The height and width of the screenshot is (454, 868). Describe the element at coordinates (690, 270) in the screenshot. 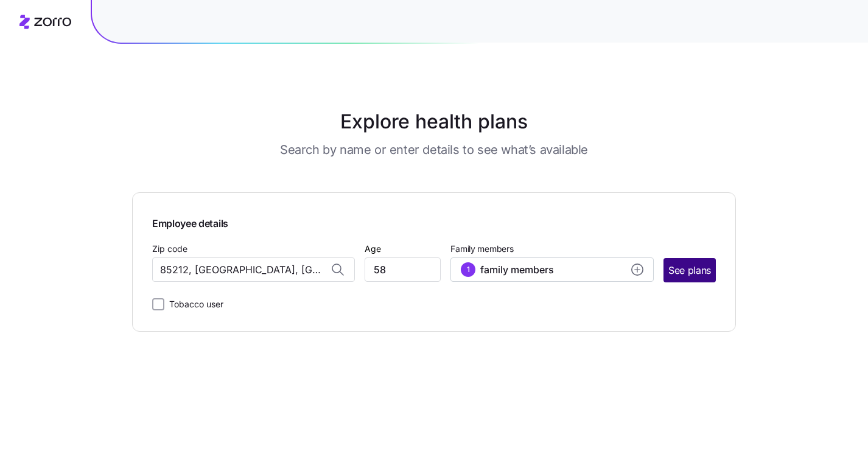

I see `button: See plans` at that location.